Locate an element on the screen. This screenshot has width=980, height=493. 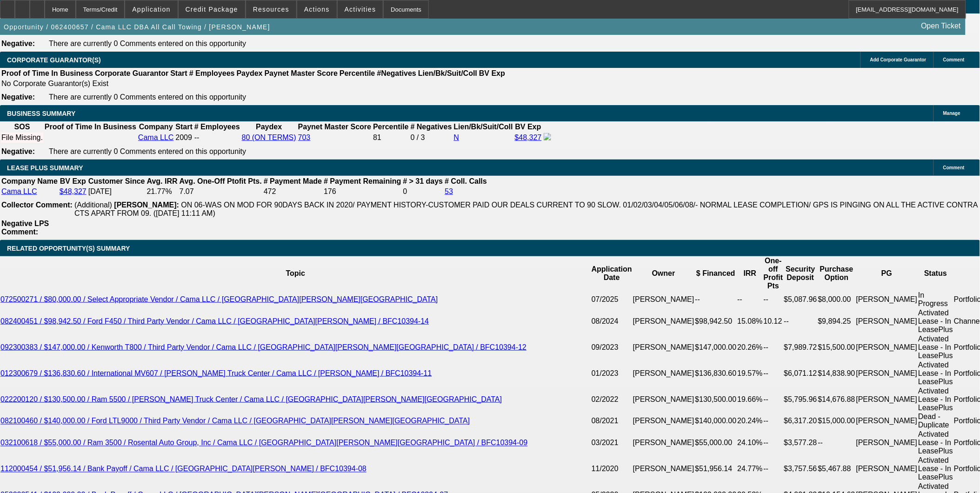
td: $5,467.88 is located at coordinates (837, 469).